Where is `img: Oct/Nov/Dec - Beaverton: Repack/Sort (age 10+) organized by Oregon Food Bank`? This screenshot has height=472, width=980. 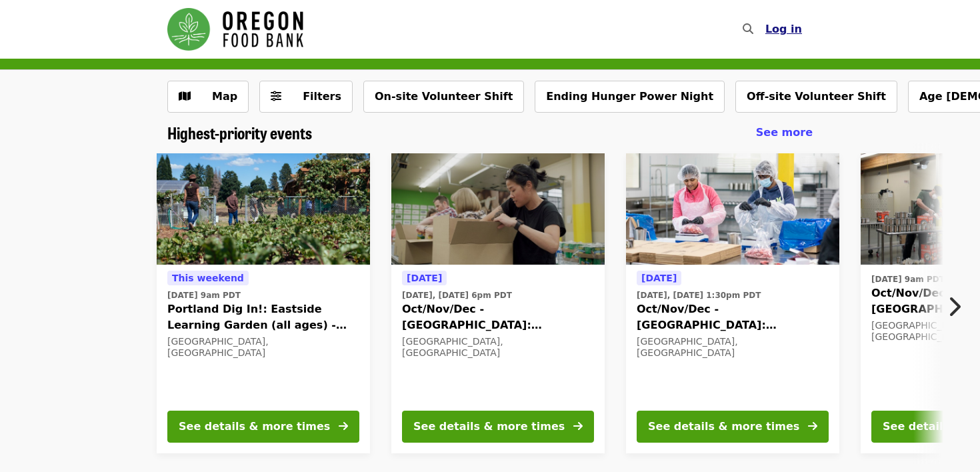 img: Oct/Nov/Dec - Beaverton: Repack/Sort (age 10+) organized by Oregon Food Bank is located at coordinates (733, 209).